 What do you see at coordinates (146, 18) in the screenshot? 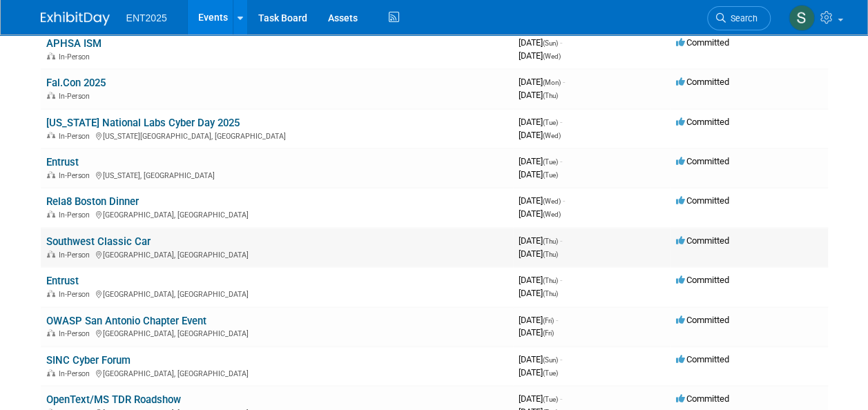
I see `span: ENT2025` at bounding box center [146, 18].